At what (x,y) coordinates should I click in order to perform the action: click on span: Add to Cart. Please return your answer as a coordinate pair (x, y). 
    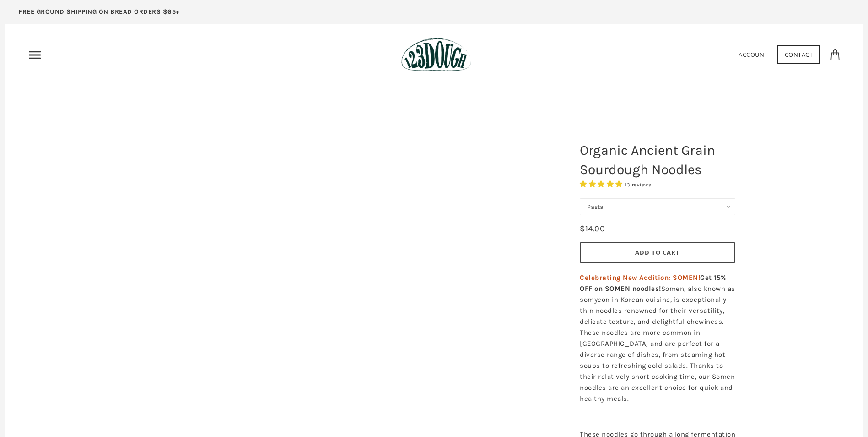
    Looking at the image, I should click on (658, 252).